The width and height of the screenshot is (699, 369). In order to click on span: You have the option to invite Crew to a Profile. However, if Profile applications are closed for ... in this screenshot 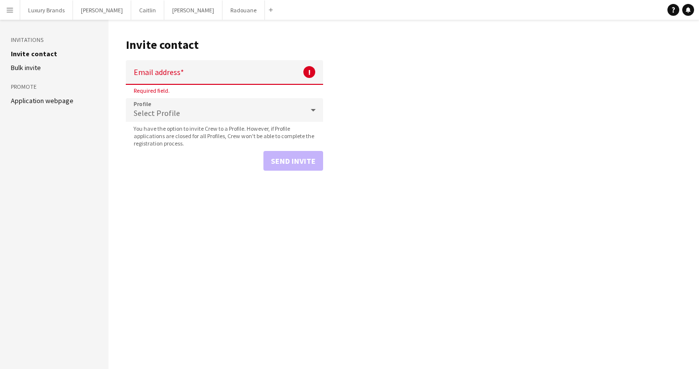, I will do `click(224, 136)`.